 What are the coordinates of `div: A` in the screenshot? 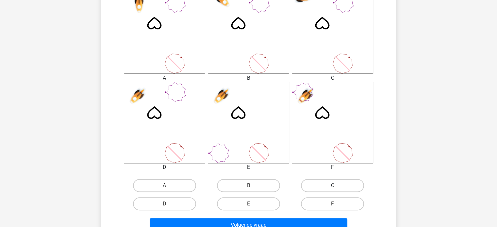 It's located at (164, 78).